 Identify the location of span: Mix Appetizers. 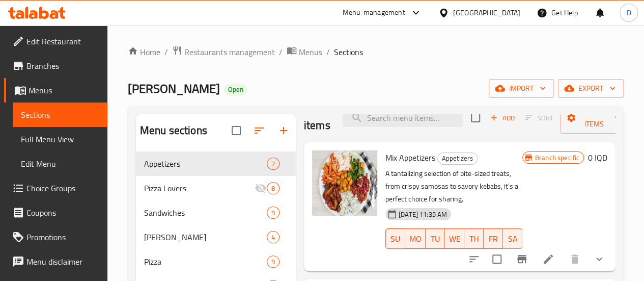
(411, 158).